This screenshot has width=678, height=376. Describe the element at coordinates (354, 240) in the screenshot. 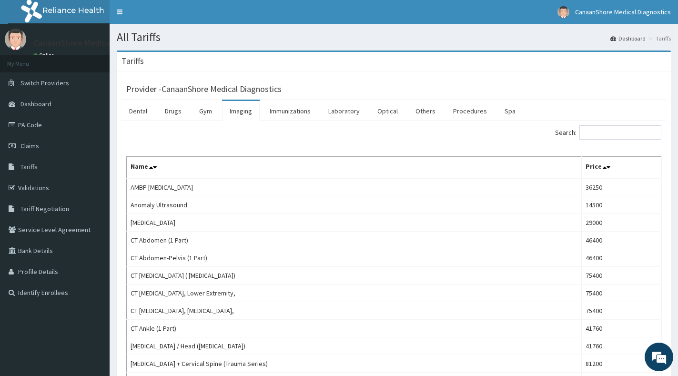

I see `td: CT Abdomen (1 Part)` at that location.